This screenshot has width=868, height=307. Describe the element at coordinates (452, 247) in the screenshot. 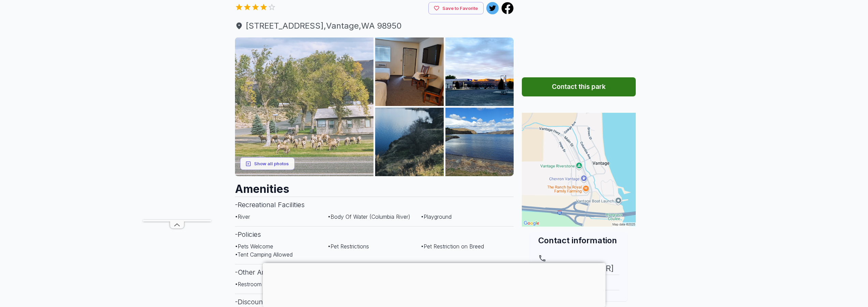

I see `span: • Pet Restriction on Breed` at that location.